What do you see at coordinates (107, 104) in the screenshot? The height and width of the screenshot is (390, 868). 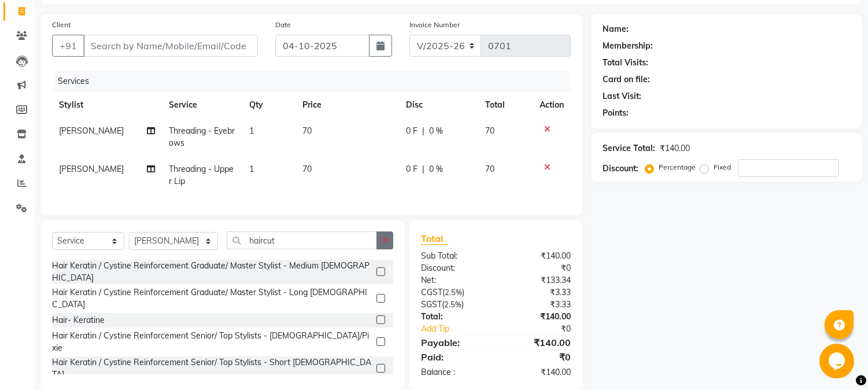 I see `th: Stylist` at bounding box center [107, 104].